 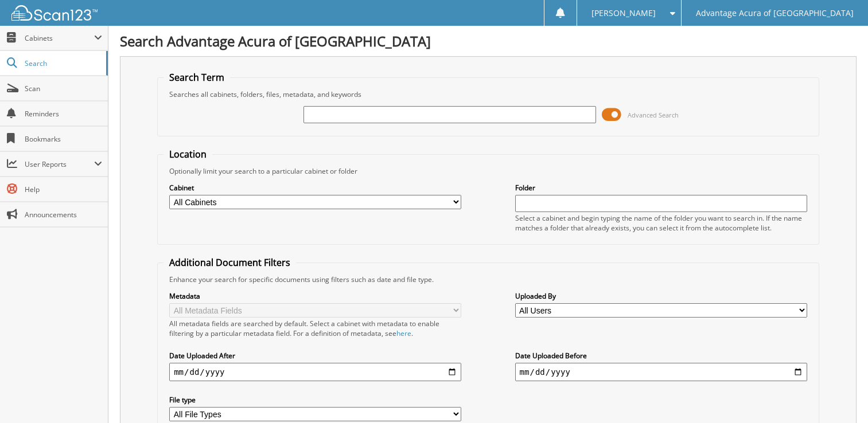 I want to click on legend: Location, so click(x=188, y=154).